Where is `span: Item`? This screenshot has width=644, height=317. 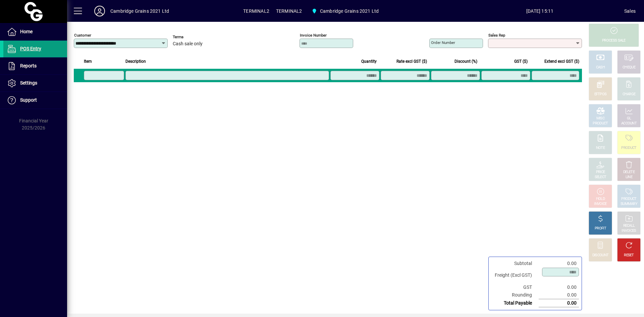
span: Item is located at coordinates (88, 61).